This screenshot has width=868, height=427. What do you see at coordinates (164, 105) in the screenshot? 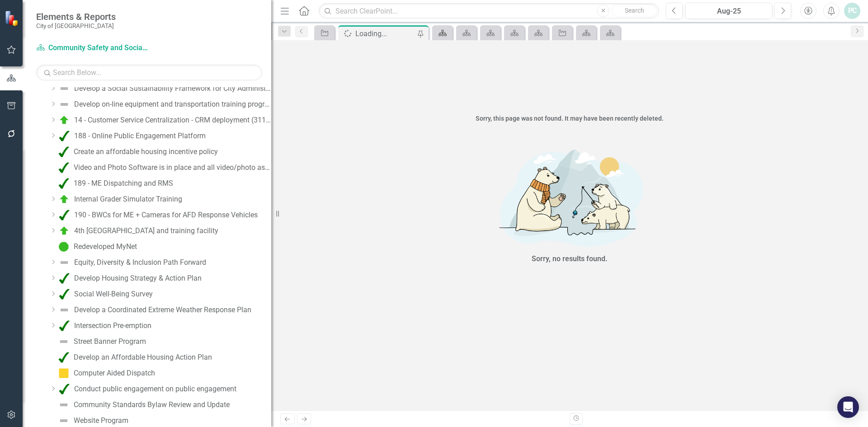
I see `a: Develop on-line equipment and transportation training program for the City` at bounding box center [164, 105].